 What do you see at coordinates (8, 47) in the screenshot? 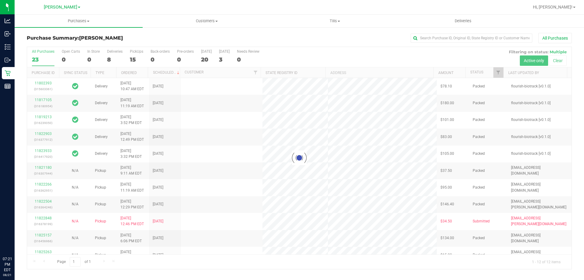
I see `inline-svg: Inventory` at bounding box center [8, 47].